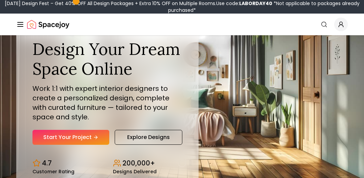 The height and width of the screenshot is (178, 364). I want to click on a: Start Your Project, so click(71, 137).